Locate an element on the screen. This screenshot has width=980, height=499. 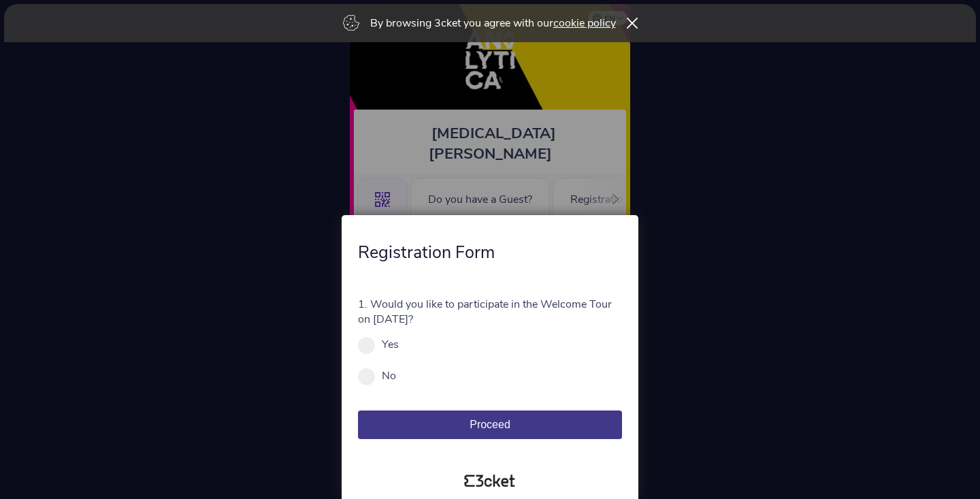
a: cookie policy is located at coordinates (584, 23).